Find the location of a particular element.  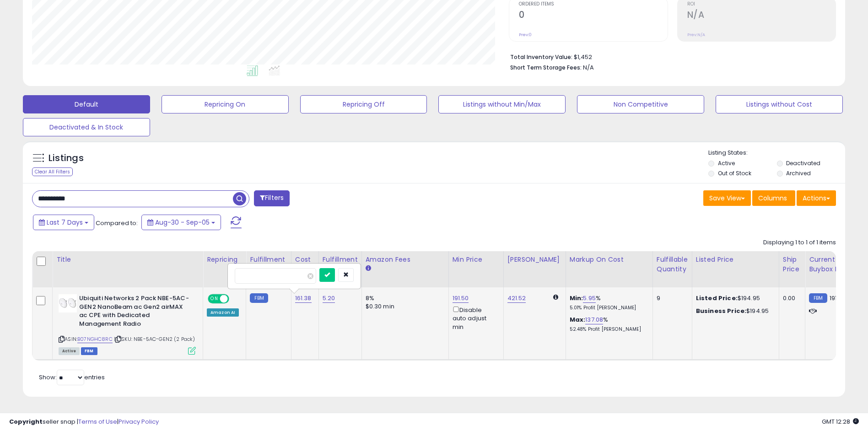

a: 137.08 is located at coordinates (594, 319).